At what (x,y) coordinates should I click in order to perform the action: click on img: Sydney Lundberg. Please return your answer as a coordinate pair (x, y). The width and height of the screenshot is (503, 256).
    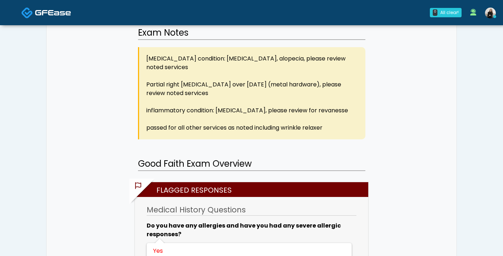
    Looking at the image, I should click on (490, 13).